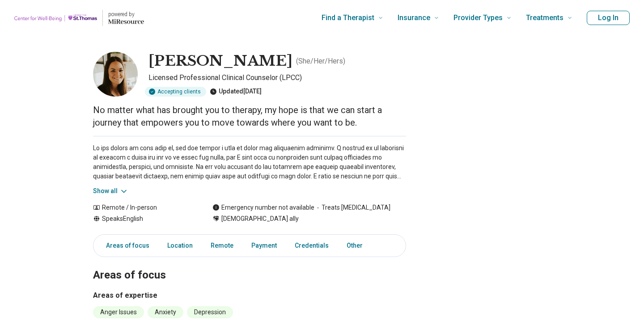 The height and width of the screenshot is (325, 644). I want to click on p: ( She/Her/Hers ), so click(321, 61).